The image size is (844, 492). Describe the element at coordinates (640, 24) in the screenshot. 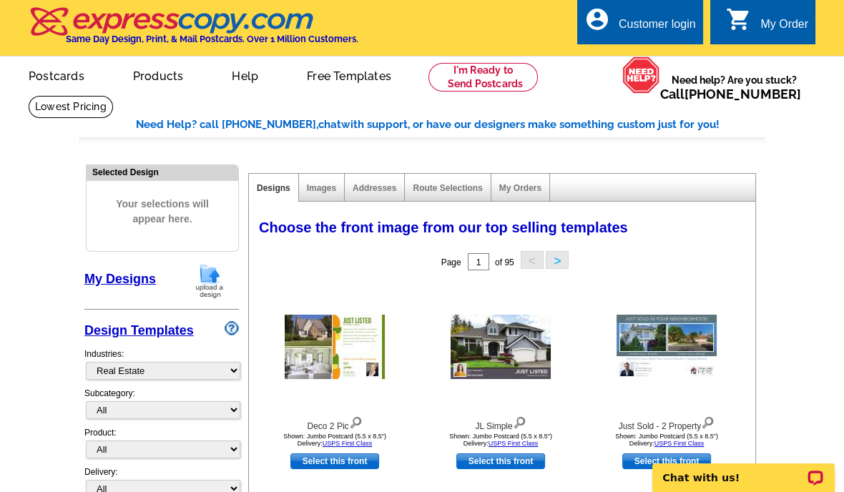

I see `a: account_circle Customer login` at that location.